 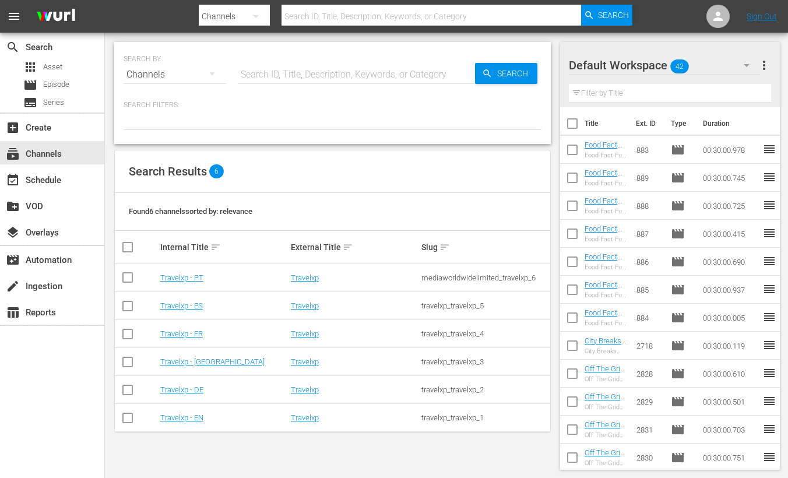 I want to click on td: 886, so click(x=649, y=262).